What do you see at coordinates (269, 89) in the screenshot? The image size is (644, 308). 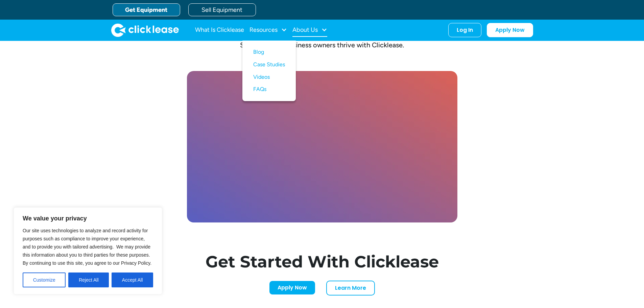 I see `a: FAQs` at bounding box center [269, 89].